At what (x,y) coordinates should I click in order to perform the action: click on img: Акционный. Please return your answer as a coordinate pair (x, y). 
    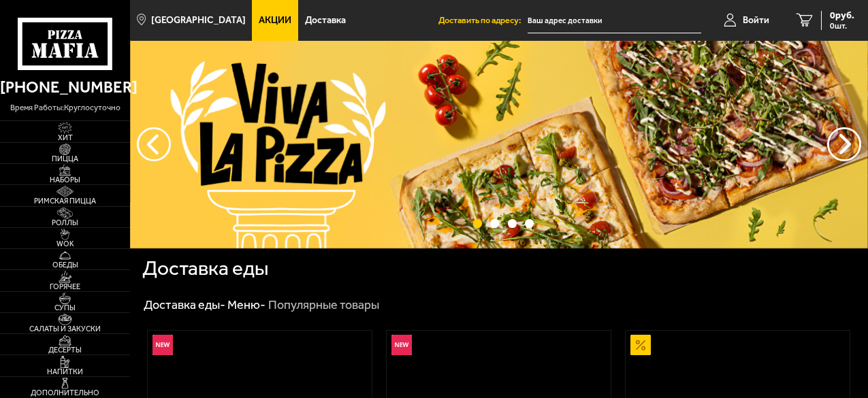
    Looking at the image, I should click on (641, 345).